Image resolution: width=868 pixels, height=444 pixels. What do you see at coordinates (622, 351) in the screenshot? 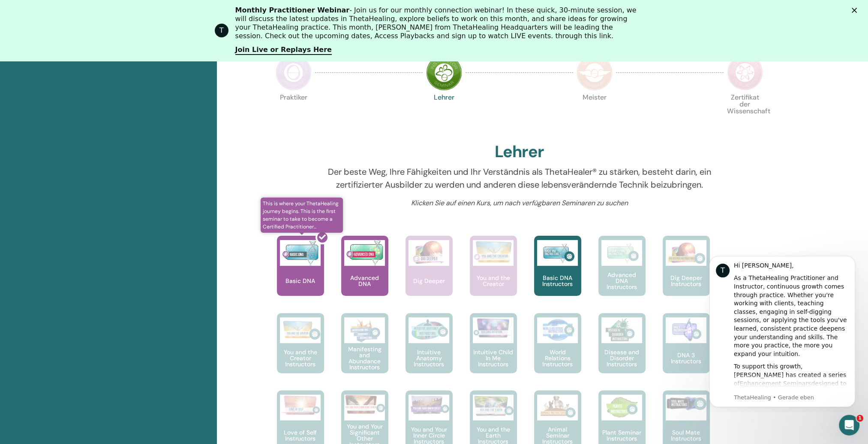
I see `a: Disease and Disorder Instructors Disease and Disorder Instructors` at bounding box center [622, 351].